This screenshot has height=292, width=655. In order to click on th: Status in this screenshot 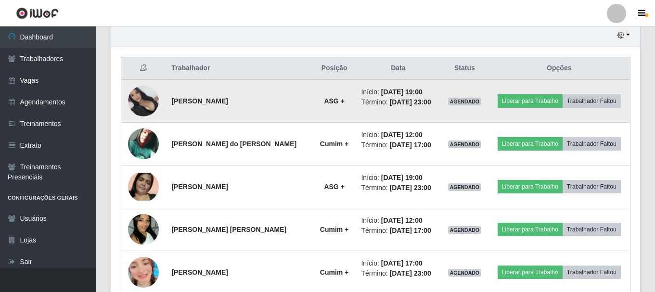, I will do `click(464, 68)`.